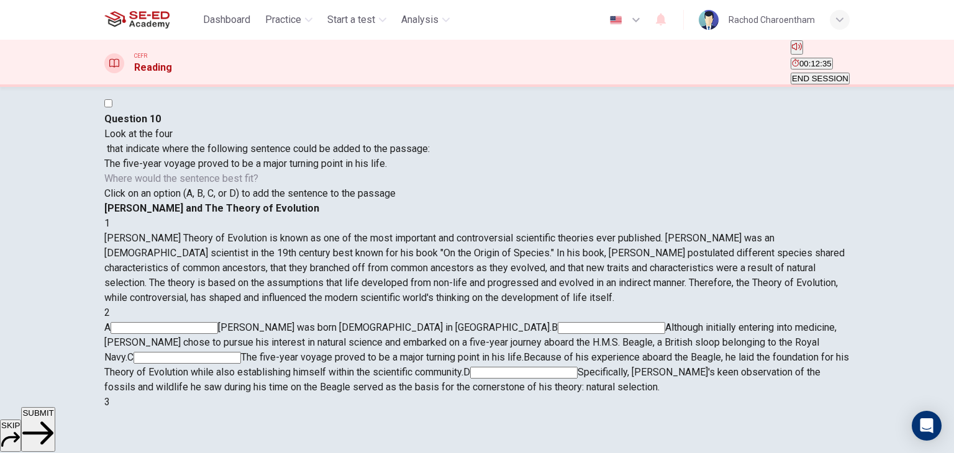 The image size is (954, 453). I want to click on span: B, so click(555, 327).